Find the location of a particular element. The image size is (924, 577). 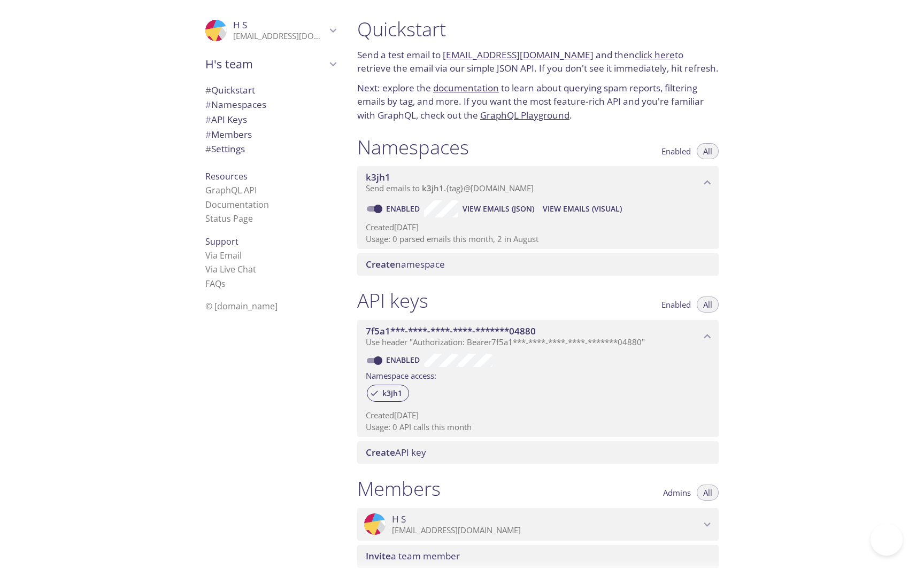

h1: Quickstart is located at coordinates (538, 29).